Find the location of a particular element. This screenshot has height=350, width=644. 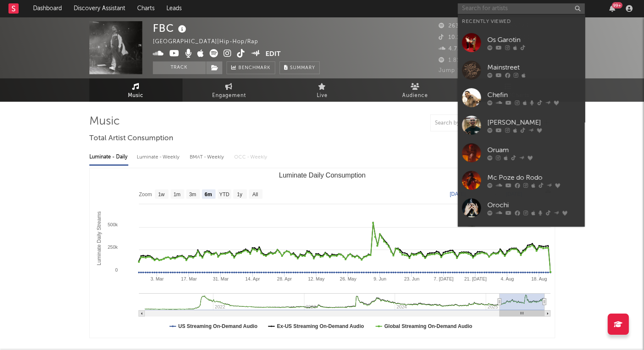

a: Engagement is located at coordinates (229, 90).